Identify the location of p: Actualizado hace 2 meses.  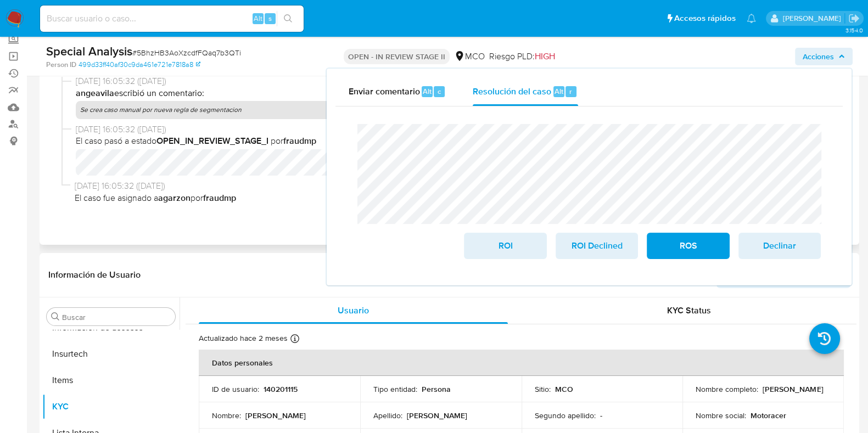
(243, 338).